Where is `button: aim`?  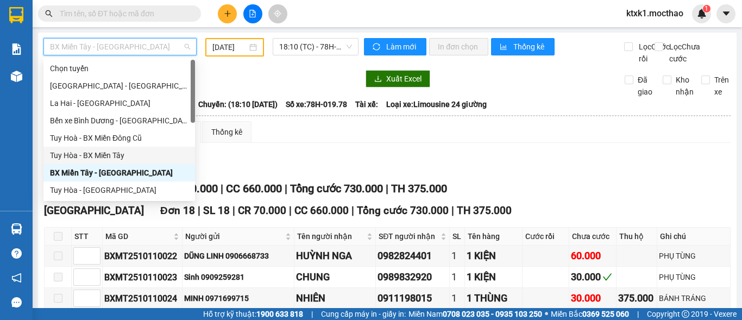 button: aim is located at coordinates (277, 14).